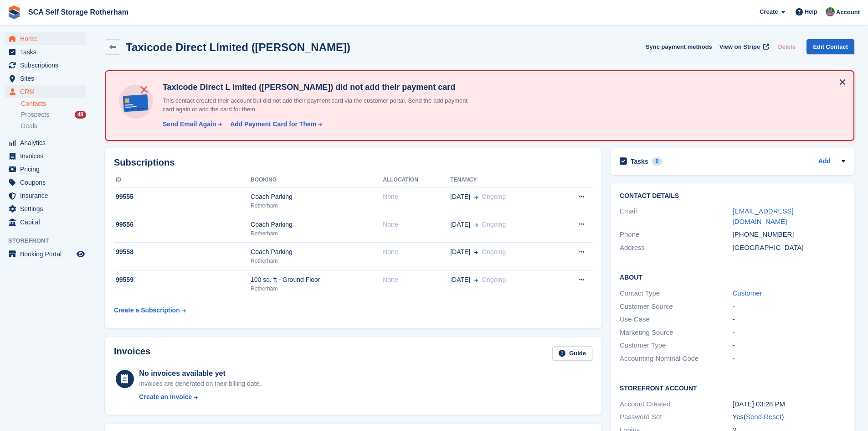 This screenshot has height=431, width=868. What do you see at coordinates (747, 293) in the screenshot?
I see `a: Customer` at bounding box center [747, 293].